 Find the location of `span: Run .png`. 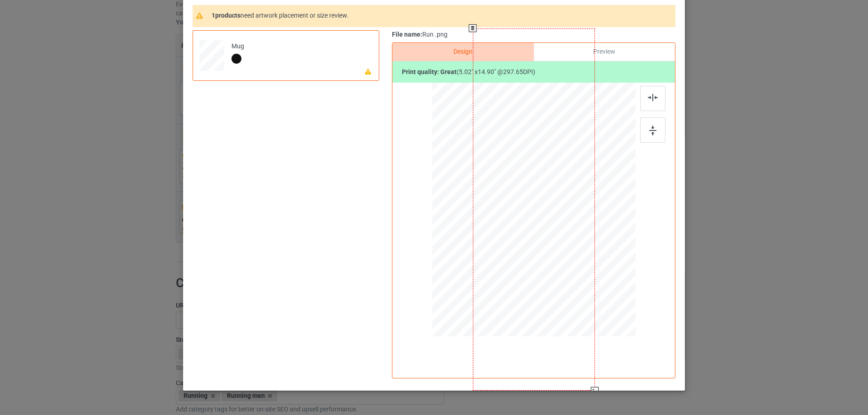

span: Run .png is located at coordinates (435, 34).